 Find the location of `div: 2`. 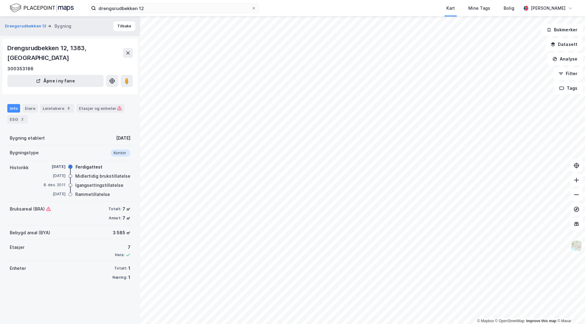

div: 2 is located at coordinates (22, 119).